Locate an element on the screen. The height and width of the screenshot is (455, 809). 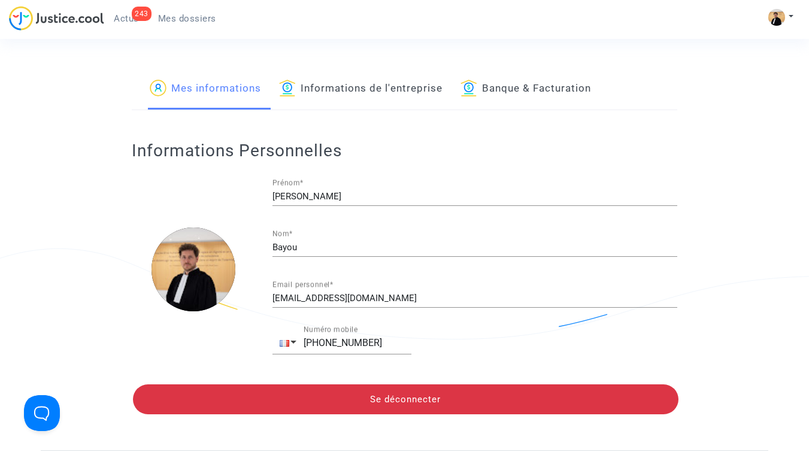
a: Mes dossiers is located at coordinates (187, 19).